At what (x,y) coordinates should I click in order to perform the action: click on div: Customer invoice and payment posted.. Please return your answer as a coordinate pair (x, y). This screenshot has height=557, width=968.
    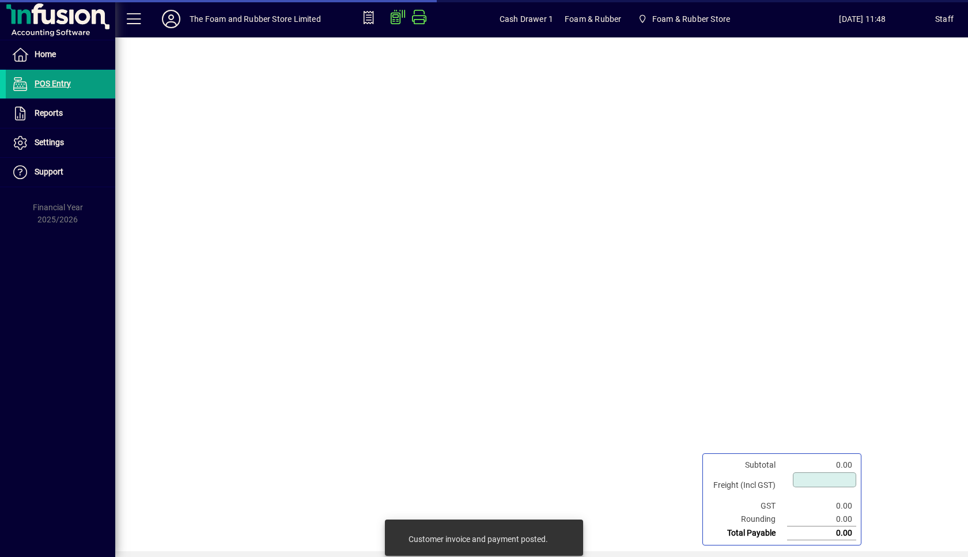
    Looking at the image, I should click on (478, 539).